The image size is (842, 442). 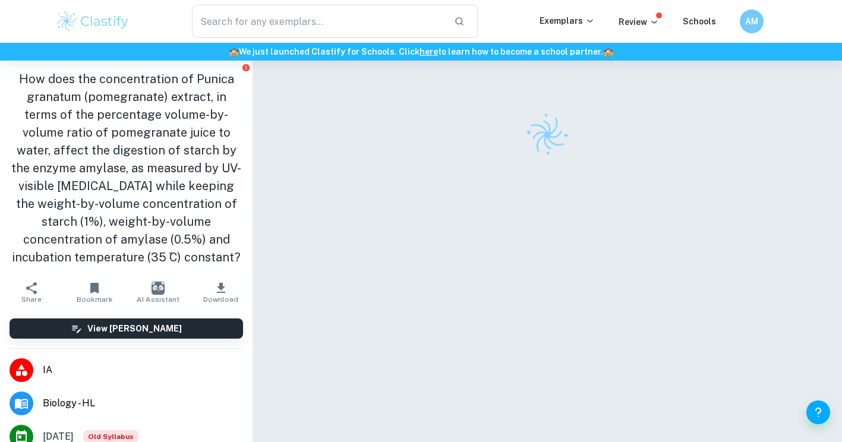 I want to click on button: Download, so click(x=221, y=292).